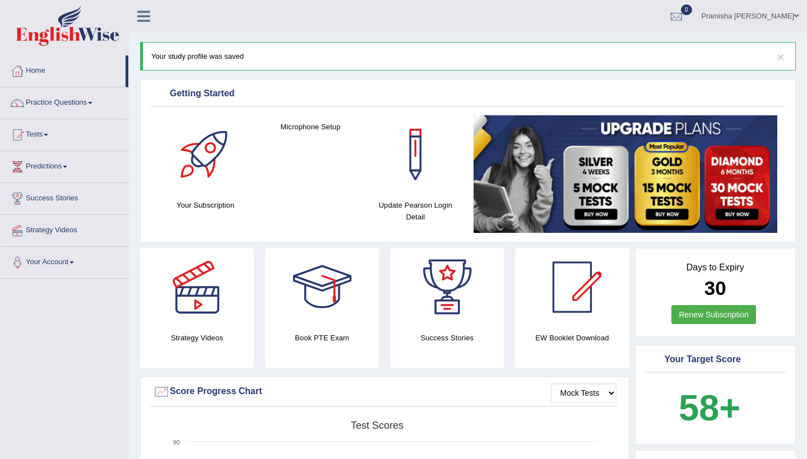  Describe the element at coordinates (625, 174) in the screenshot. I see `img: small5.jpg` at that location.